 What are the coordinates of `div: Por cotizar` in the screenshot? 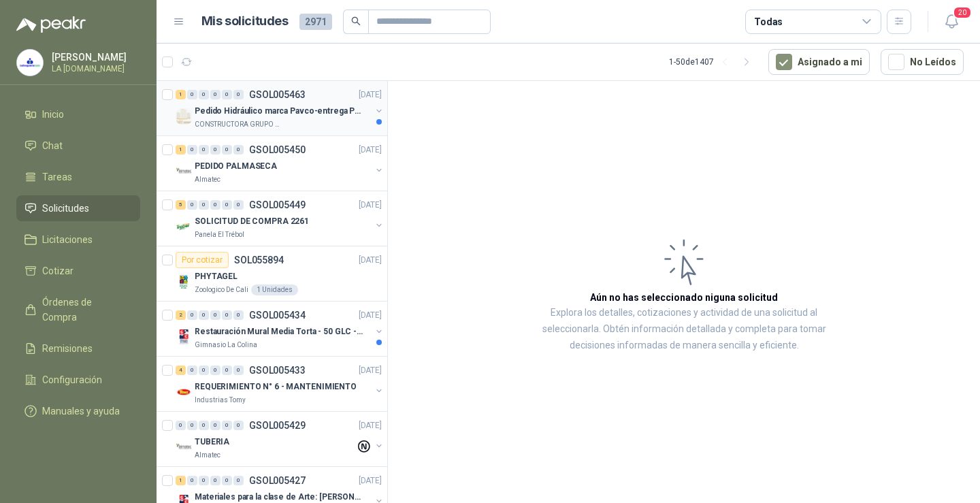 It's located at (202, 260).